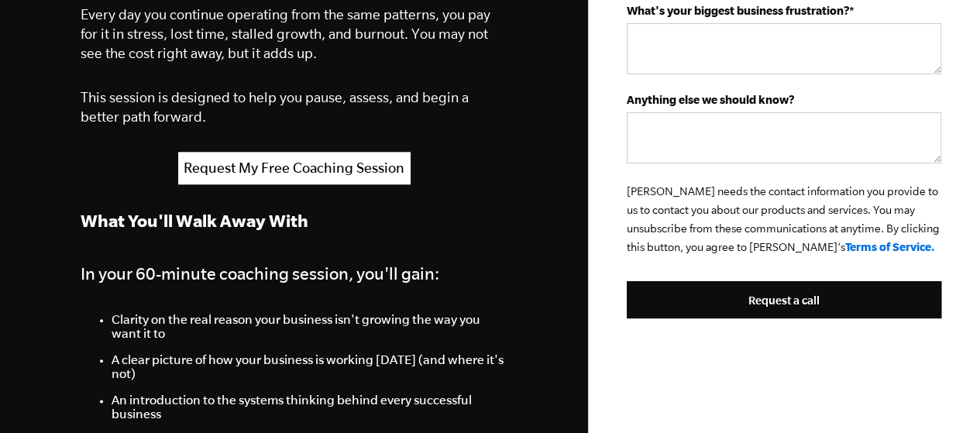 This screenshot has width=980, height=433. I want to click on span: Clarity on the real reason your business isn't growing the way you want it to, so click(296, 326).